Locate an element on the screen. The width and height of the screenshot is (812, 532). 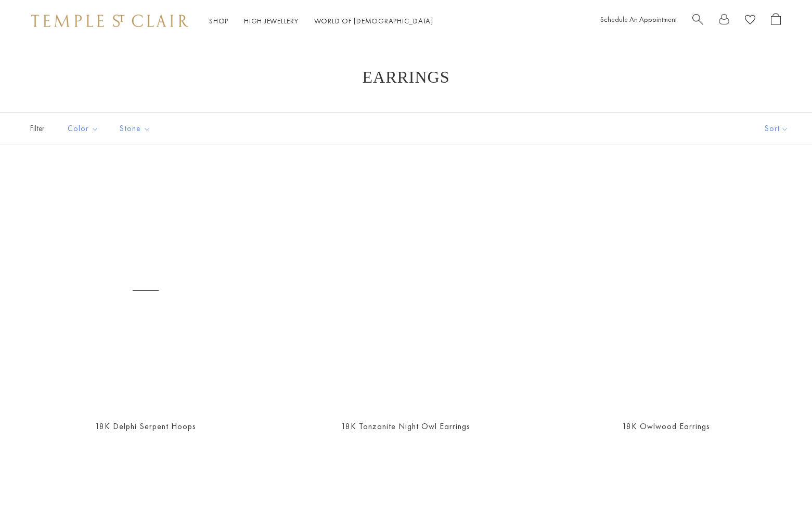
a: High JewelleryHigh Jewellery is located at coordinates (271, 21).